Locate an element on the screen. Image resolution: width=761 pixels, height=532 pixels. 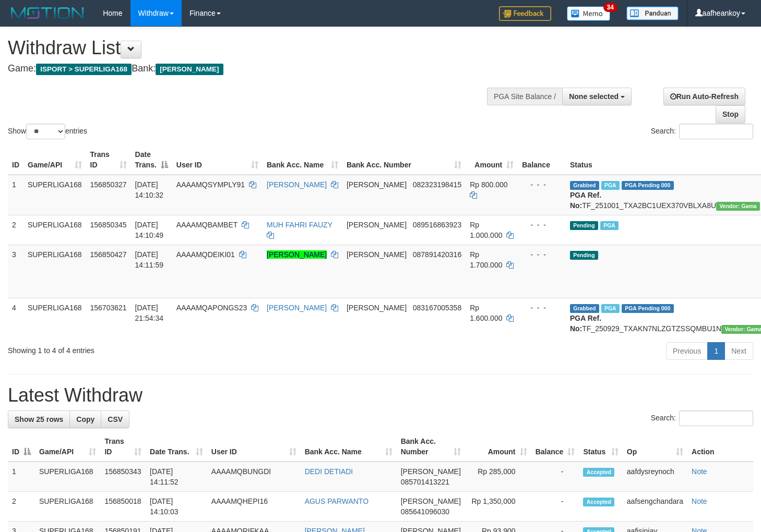
div: PGA Site Balance / is located at coordinates (524, 96).